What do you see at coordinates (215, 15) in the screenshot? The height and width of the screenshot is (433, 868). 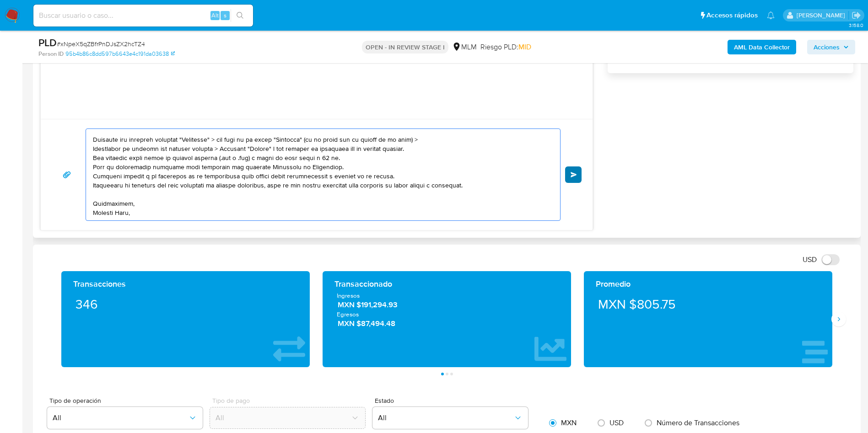 I see `span: Alt` at bounding box center [215, 15].